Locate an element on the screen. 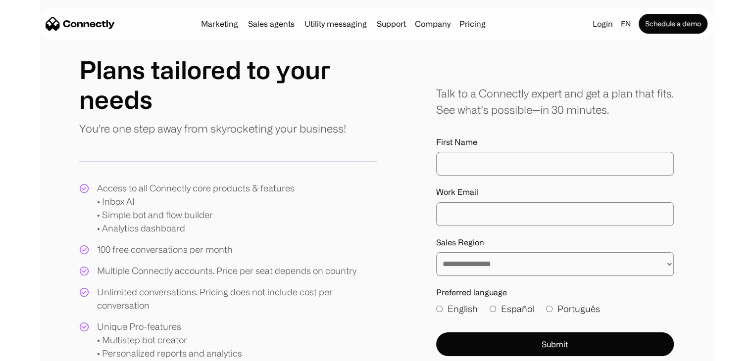 The image size is (753, 361). aside: Language selected: English is located at coordinates (35, 350).